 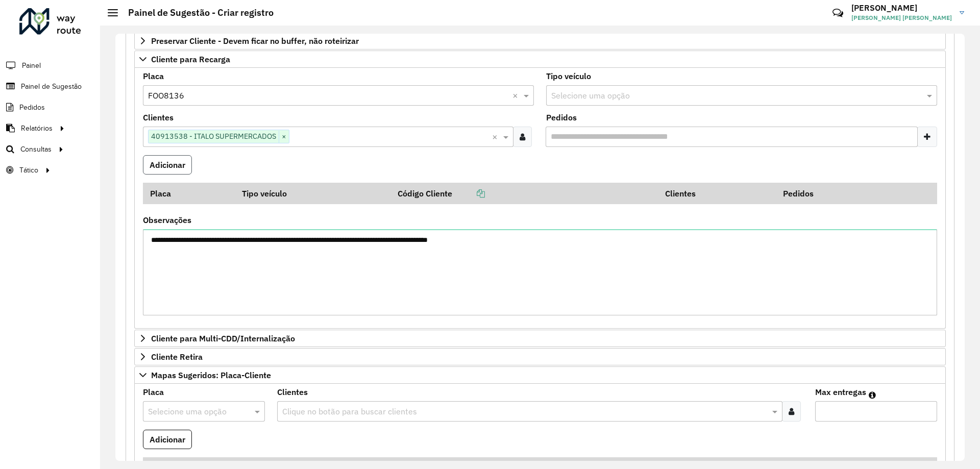 I want to click on span: Painel, so click(x=31, y=65).